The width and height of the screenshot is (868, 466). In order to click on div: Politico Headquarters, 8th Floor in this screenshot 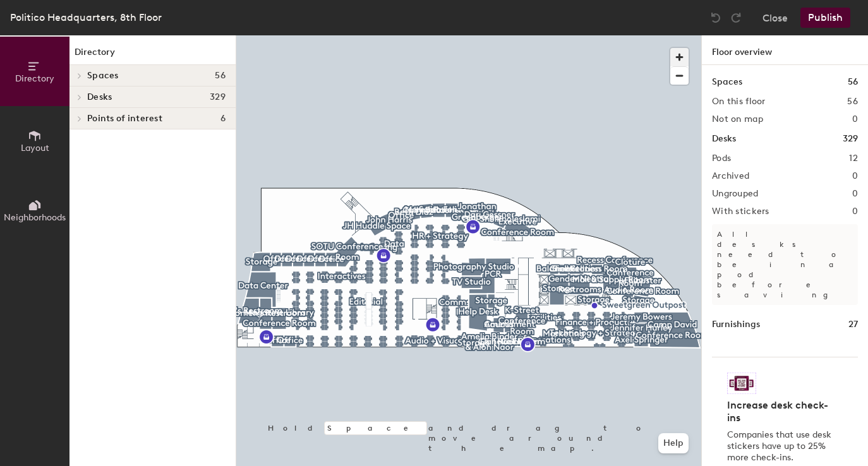, I will do `click(86, 17)`.